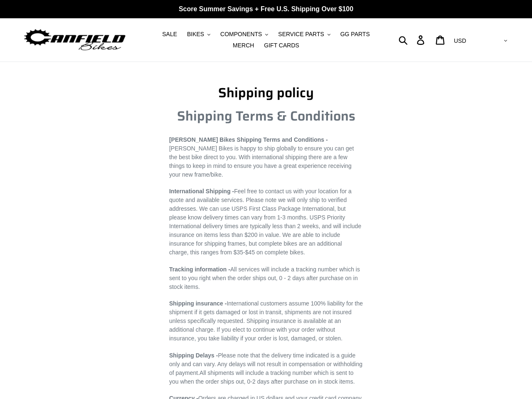 This screenshot has width=532, height=399. What do you see at coordinates (266, 321) in the screenshot?
I see `span: International customers assume 100% liability for the shipment if it gets damaged or lost in tran...` at bounding box center [266, 321].